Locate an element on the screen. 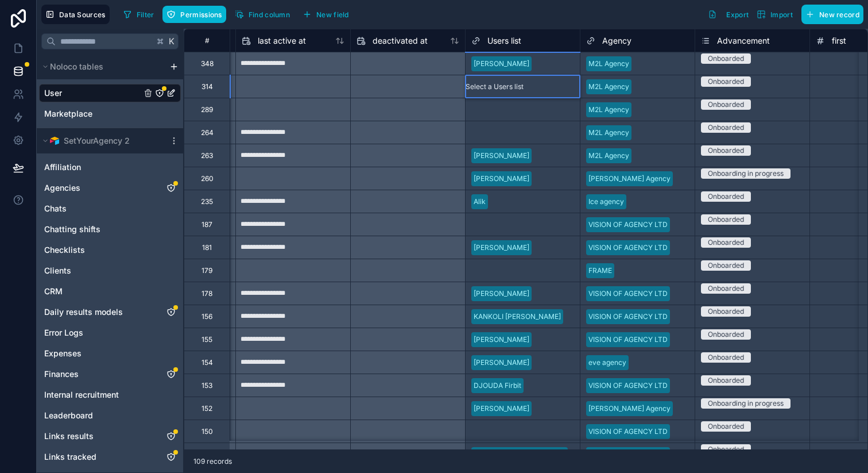 The image size is (868, 473). span: New field is located at coordinates (332, 14).